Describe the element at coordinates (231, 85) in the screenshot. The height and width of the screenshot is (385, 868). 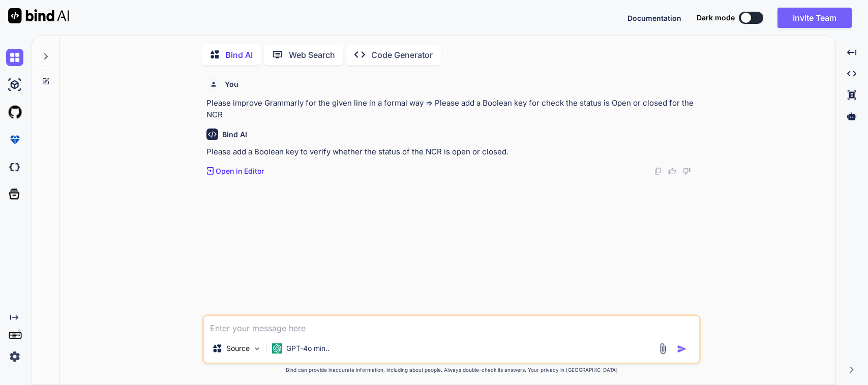
I see `h6: You` at that location.